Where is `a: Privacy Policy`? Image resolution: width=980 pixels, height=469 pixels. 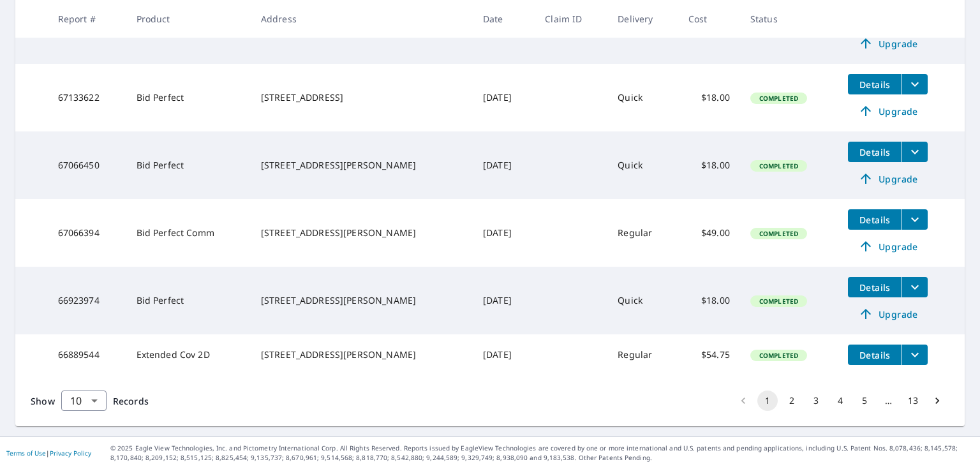 a: Privacy Policy is located at coordinates (70, 453).